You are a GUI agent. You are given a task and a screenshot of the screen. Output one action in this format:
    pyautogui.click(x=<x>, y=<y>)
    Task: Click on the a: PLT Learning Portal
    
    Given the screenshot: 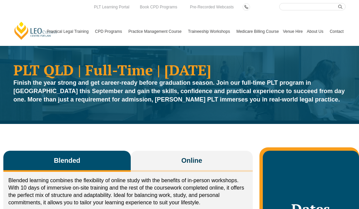 What is the action you would take?
    pyautogui.click(x=112, y=7)
    